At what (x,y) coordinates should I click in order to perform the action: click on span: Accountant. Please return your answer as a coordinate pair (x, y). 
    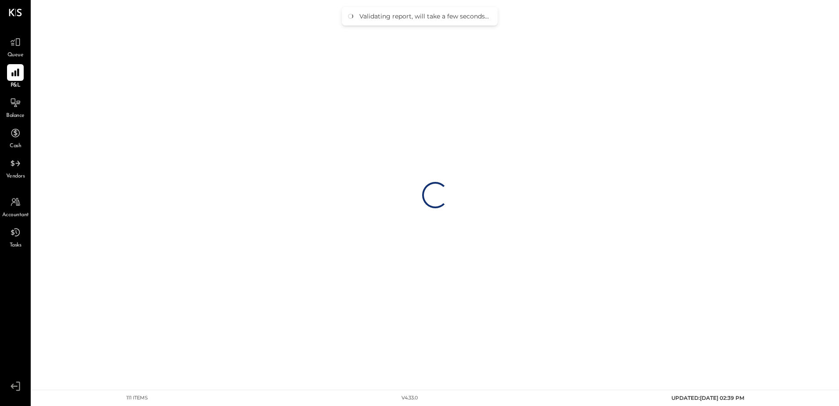
    Looking at the image, I should click on (15, 215).